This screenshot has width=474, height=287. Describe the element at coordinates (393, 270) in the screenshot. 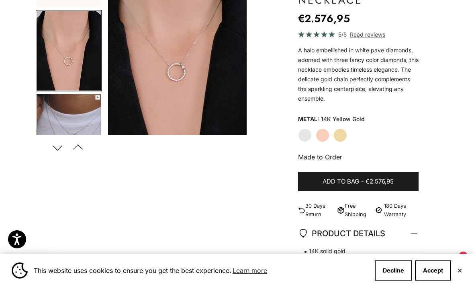

I see `button: Decline` at that location.